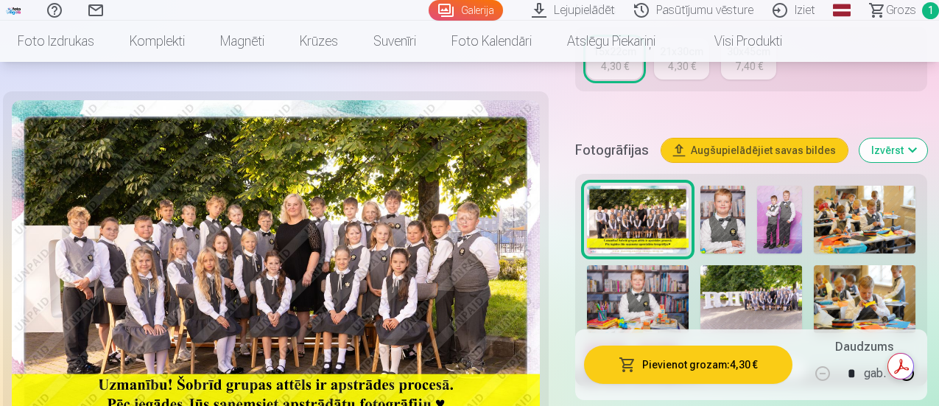 This screenshot has height=406, width=939. Describe the element at coordinates (242, 41) in the screenshot. I see `a: Magnēti` at that location.